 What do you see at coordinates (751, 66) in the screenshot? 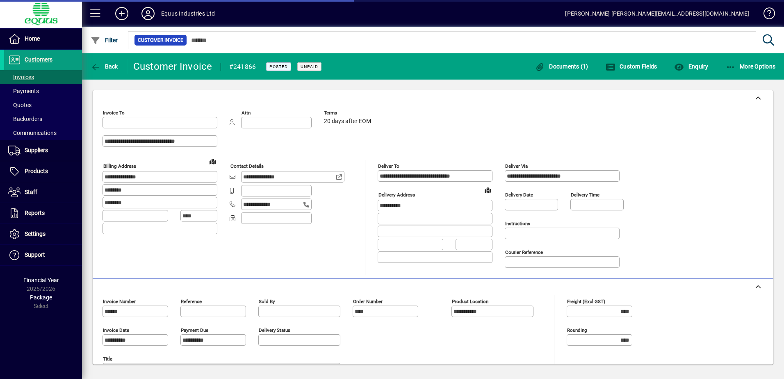
I see `button: More Options` at bounding box center [751, 66].